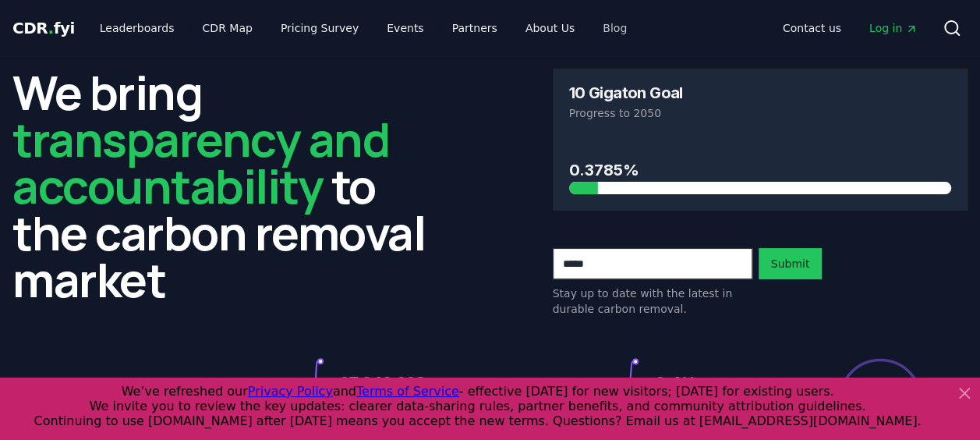 The width and height of the screenshot is (980, 440). What do you see at coordinates (894, 28) in the screenshot?
I see `a: Log in` at bounding box center [894, 28].